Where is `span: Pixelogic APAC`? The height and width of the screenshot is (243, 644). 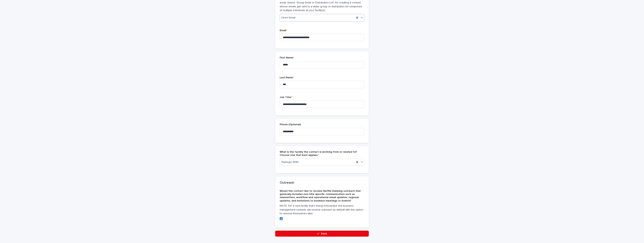 span: Pixelogic APAC is located at coordinates (290, 162).